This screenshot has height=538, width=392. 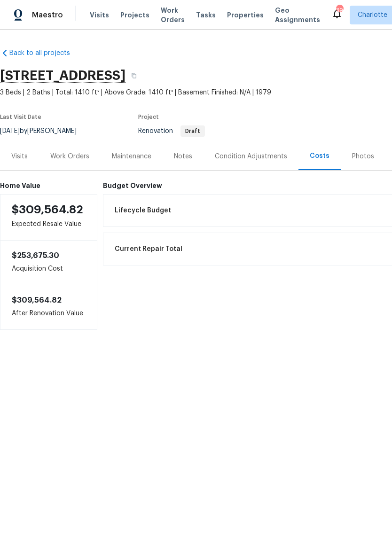 What do you see at coordinates (70, 157) in the screenshot?
I see `div: Work Orders` at bounding box center [70, 157].